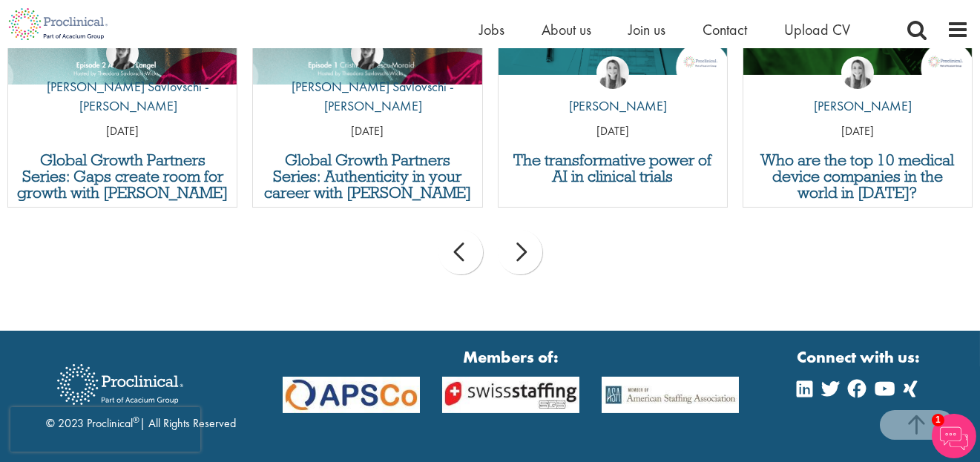 The width and height of the screenshot is (980, 462). I want to click on strong: Connect with us:, so click(860, 357).